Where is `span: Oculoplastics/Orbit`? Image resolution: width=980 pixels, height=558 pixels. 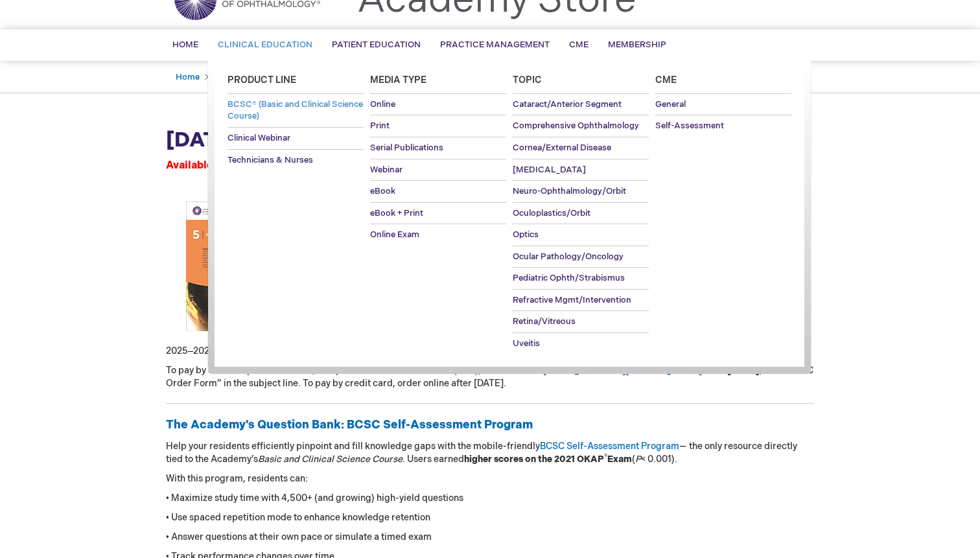 span: Oculoplastics/Orbit is located at coordinates (552, 213).